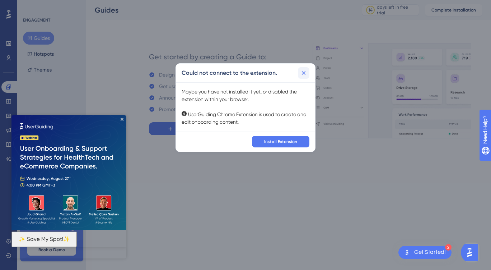 This screenshot has width=491, height=270. What do you see at coordinates (448, 247) in the screenshot?
I see `div: 2` at bounding box center [448, 247].